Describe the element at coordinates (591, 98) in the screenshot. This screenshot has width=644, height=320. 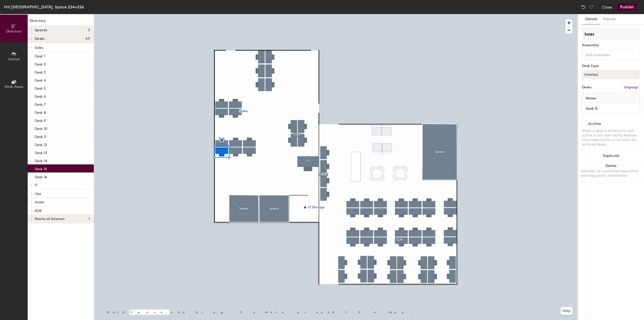
I see `span: Name` at that location.